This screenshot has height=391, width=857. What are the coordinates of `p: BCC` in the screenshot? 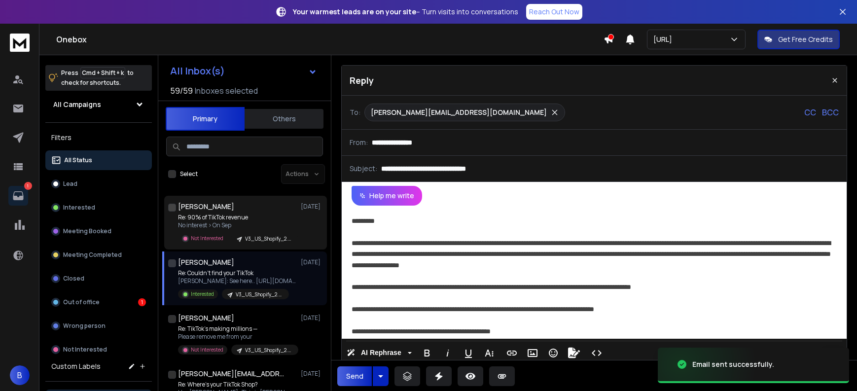 It's located at (831, 112).